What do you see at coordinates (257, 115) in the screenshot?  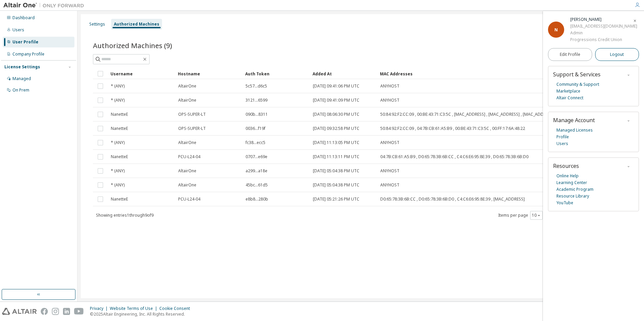 I see `span: 090b...8311` at bounding box center [257, 115].